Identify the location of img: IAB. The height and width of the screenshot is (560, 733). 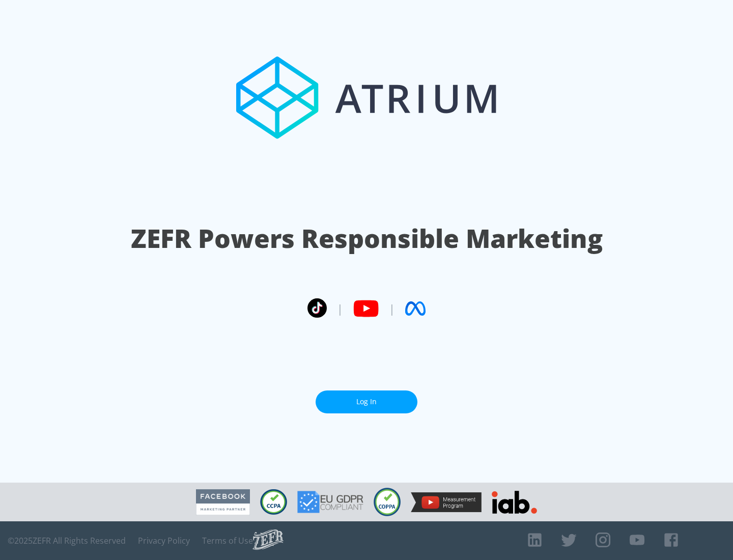
(514, 502).